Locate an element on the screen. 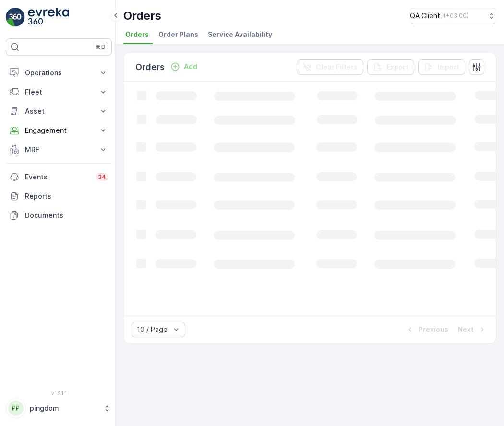 This screenshot has width=504, height=426. button: Asset is located at coordinates (59, 111).